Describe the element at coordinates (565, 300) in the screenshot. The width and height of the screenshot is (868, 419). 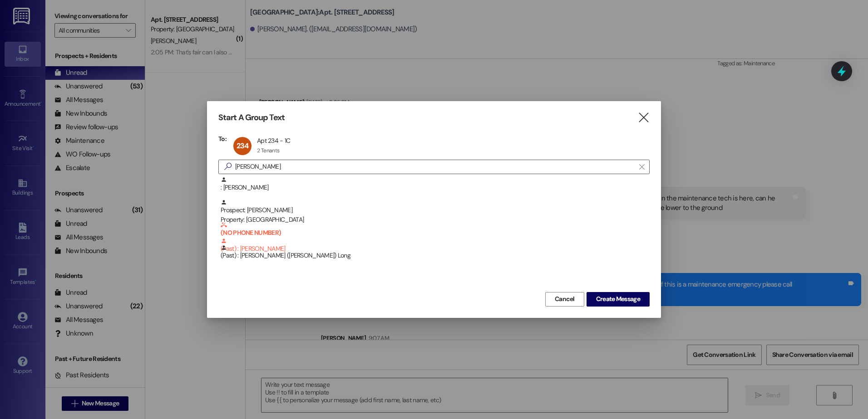
I see `button: Cancel` at that location.